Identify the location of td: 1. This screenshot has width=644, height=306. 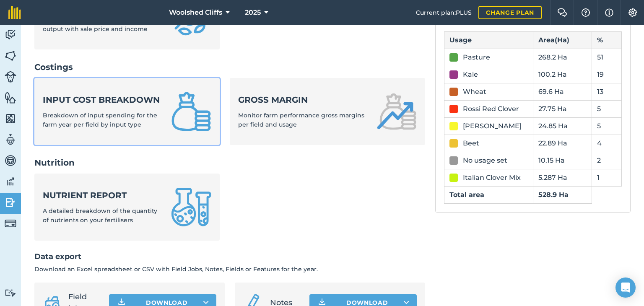
(607, 177).